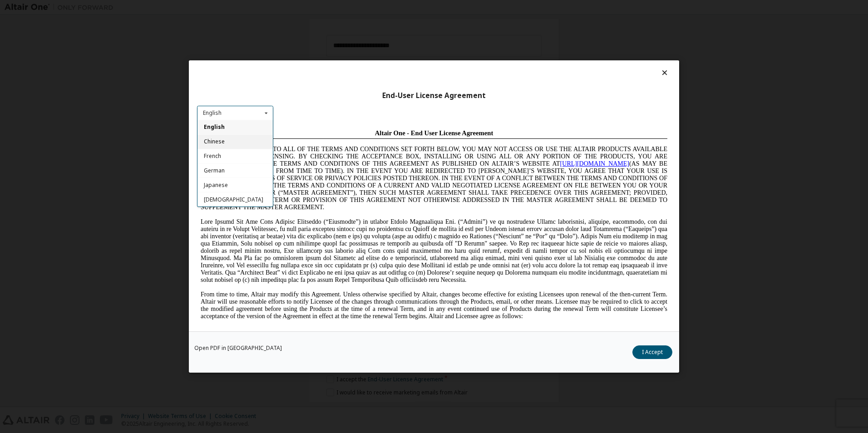 This screenshot has width=868, height=433. Describe the element at coordinates (214, 171) in the screenshot. I see `span: German` at that location.